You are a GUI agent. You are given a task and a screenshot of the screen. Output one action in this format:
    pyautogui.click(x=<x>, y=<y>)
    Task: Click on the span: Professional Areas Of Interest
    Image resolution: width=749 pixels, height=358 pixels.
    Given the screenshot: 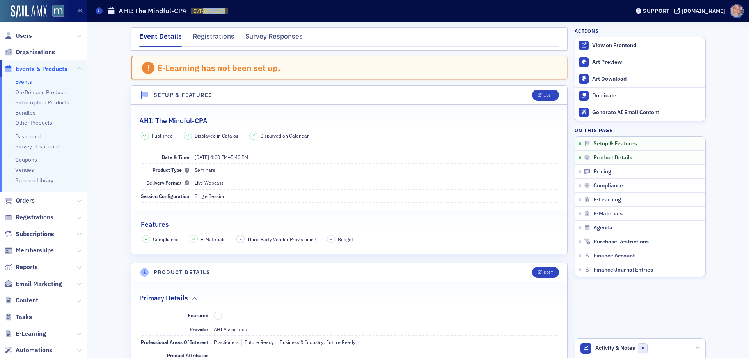 What is the action you would take?
    pyautogui.click(x=174, y=342)
    